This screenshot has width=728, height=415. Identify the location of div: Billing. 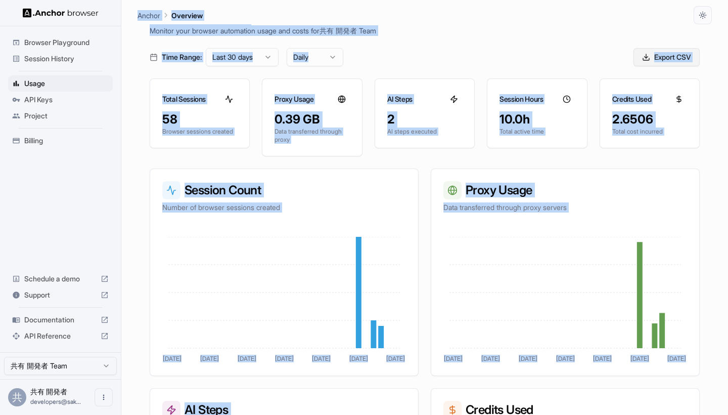
(60, 141).